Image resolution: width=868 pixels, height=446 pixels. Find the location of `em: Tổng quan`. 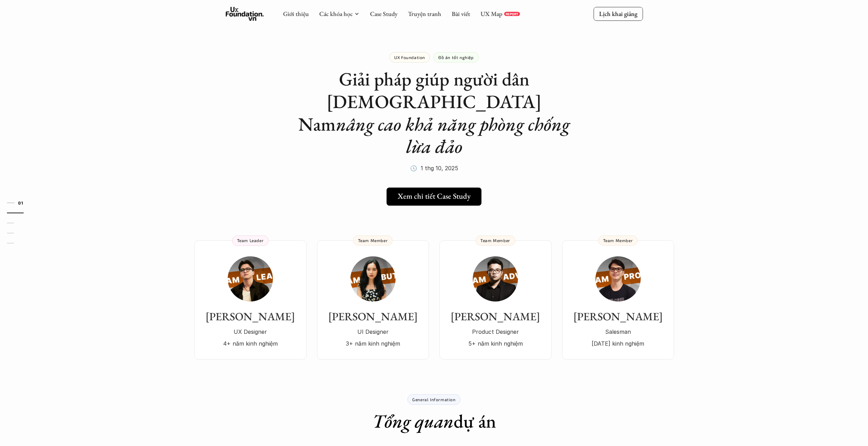

em: Tổng quan is located at coordinates (413, 421).